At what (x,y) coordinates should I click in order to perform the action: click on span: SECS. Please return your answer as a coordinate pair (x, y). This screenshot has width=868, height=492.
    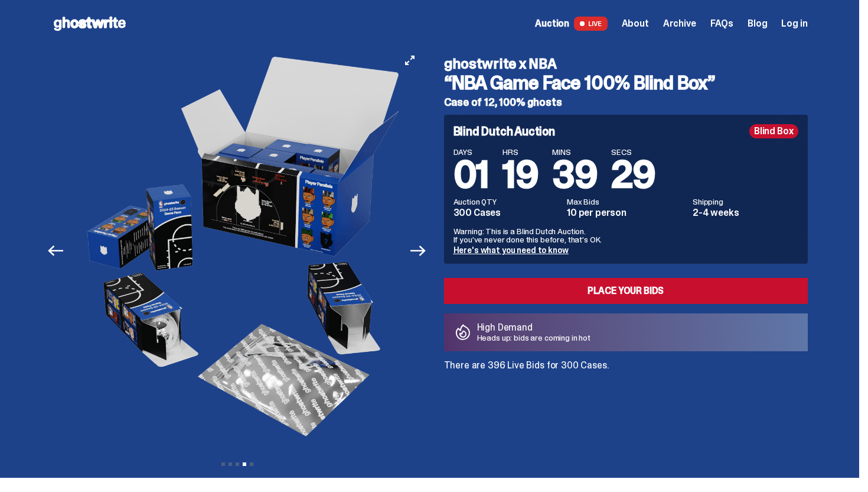
    Looking at the image, I should click on (633, 152).